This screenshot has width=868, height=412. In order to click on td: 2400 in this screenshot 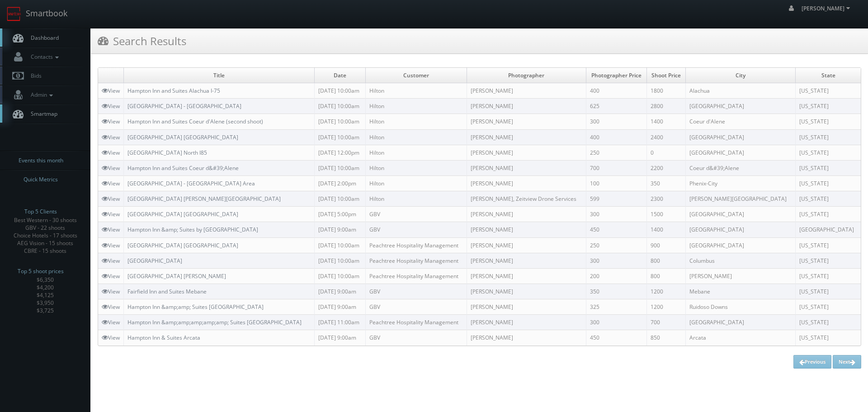, I will do `click(666, 137)`.